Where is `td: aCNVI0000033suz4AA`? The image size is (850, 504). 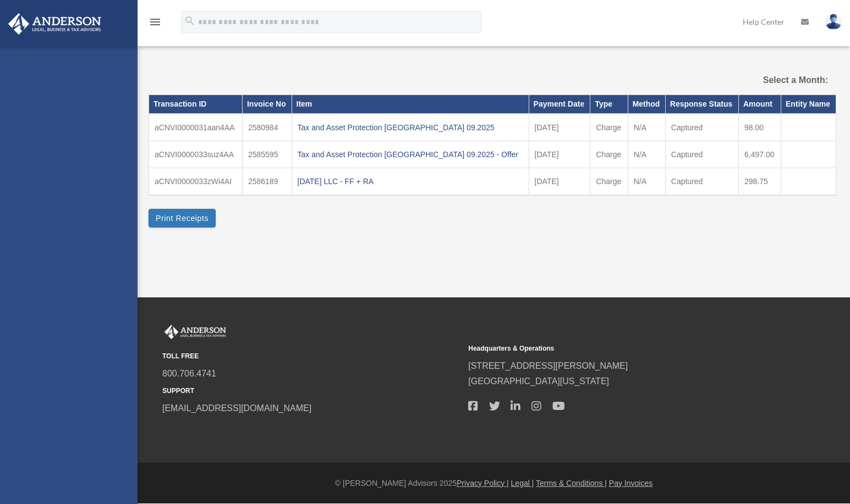
td: aCNVI0000033suz4AA is located at coordinates (195, 154).